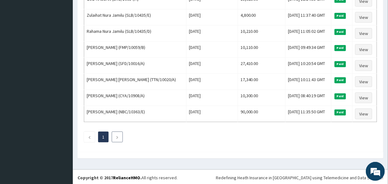 The image size is (388, 184). Describe the element at coordinates (111, 11) in the screenshot. I see `div: Minimize live chat window` at that location.